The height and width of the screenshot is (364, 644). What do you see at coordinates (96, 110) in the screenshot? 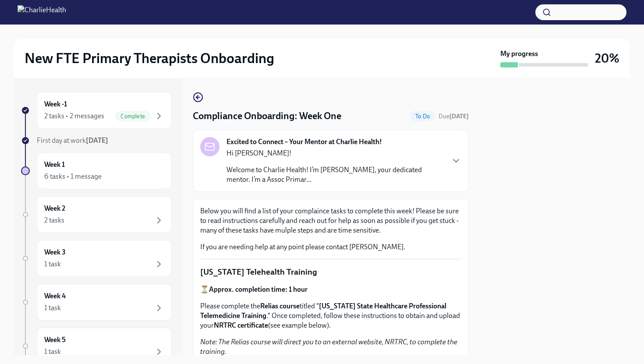
I see `a: Week -12 tasks • 2 messagesComplete` at bounding box center [96, 110].